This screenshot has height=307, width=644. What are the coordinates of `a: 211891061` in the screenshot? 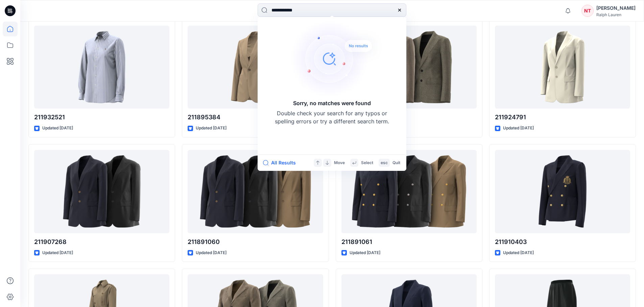 It's located at (409, 192).